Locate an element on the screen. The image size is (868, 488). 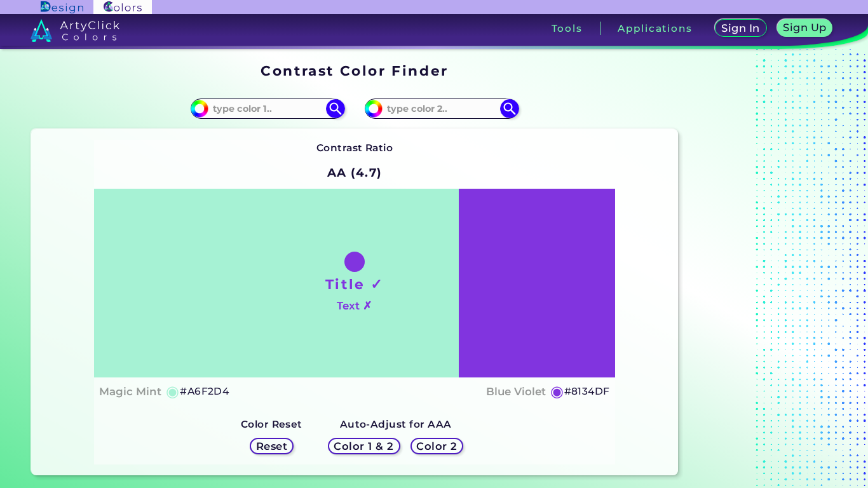
h4: Text ✗ is located at coordinates (354, 306).